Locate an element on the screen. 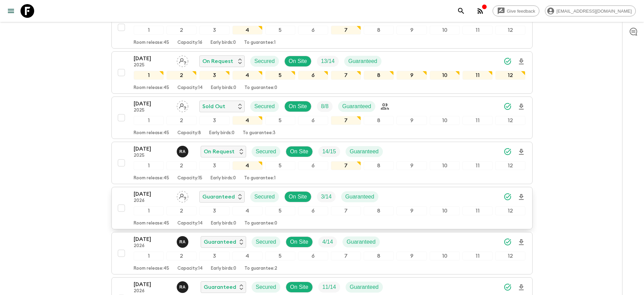 The width and height of the screenshot is (644, 295). p: 2025 is located at coordinates (152, 65).